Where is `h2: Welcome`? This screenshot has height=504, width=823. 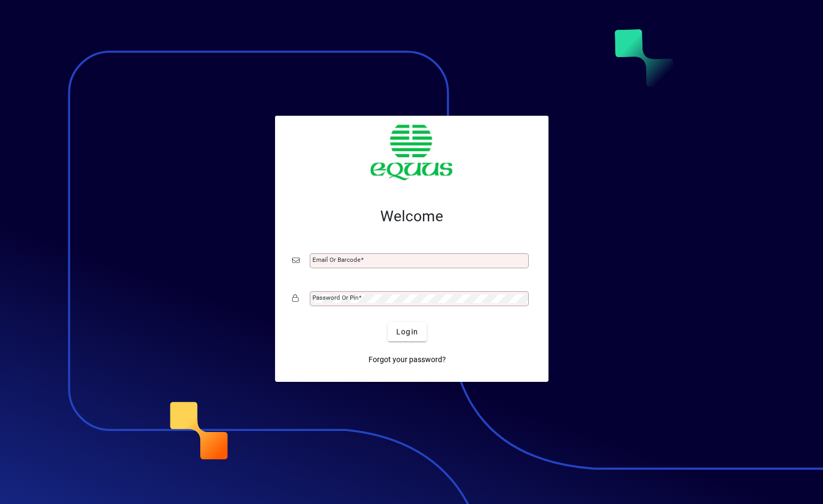 h2: Welcome is located at coordinates (412, 216).